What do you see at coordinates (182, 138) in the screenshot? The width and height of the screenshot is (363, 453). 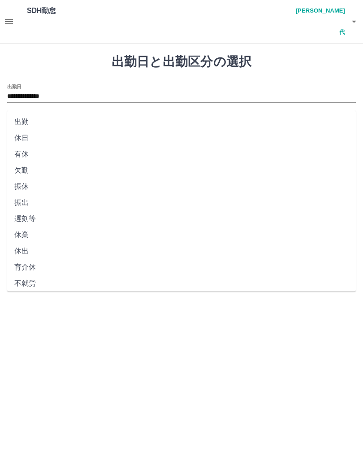 I see `li: 休日` at bounding box center [182, 138].